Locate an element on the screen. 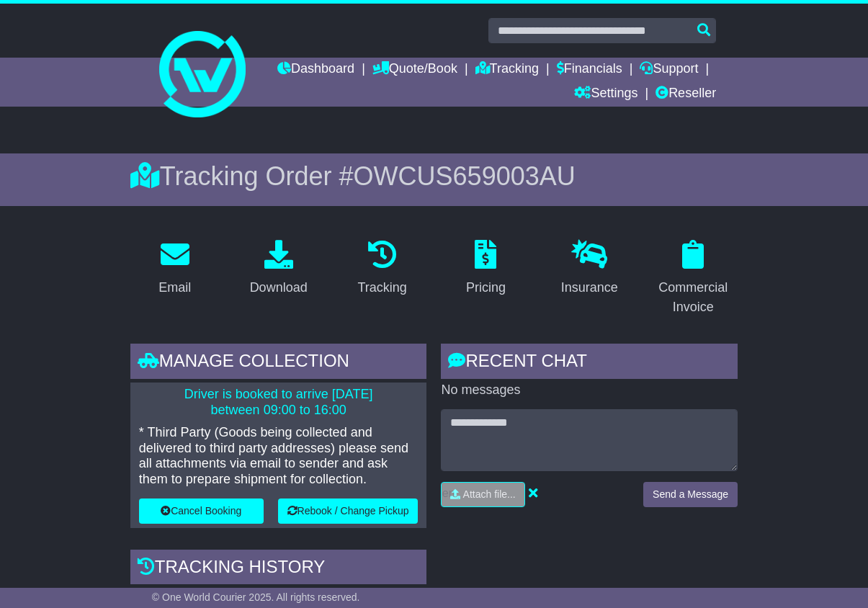  a: Insurance is located at coordinates (590, 269).